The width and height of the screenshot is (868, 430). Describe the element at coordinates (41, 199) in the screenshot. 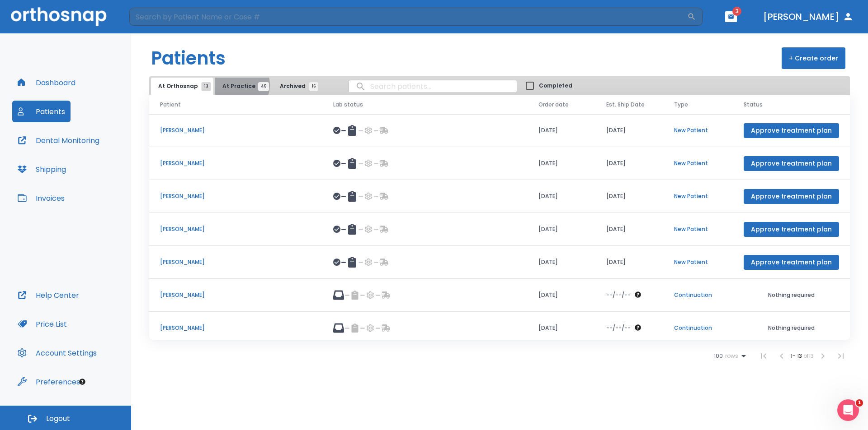

I see `a: Invoices` at that location.